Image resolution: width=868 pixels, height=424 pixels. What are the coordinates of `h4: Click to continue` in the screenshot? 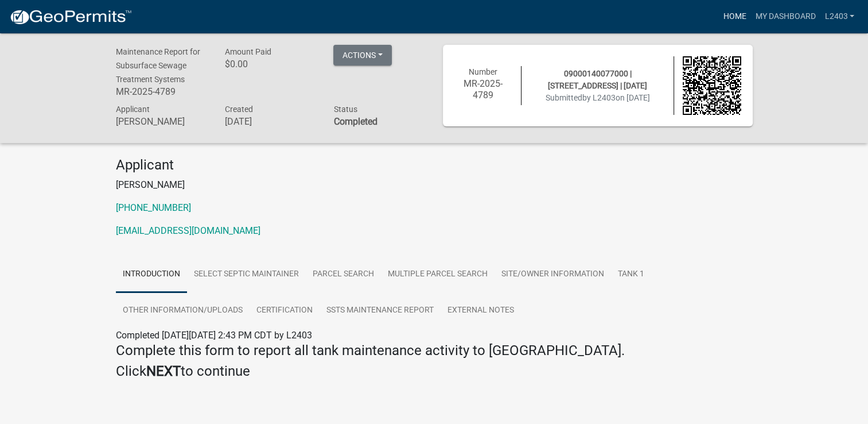 It's located at (434, 371).